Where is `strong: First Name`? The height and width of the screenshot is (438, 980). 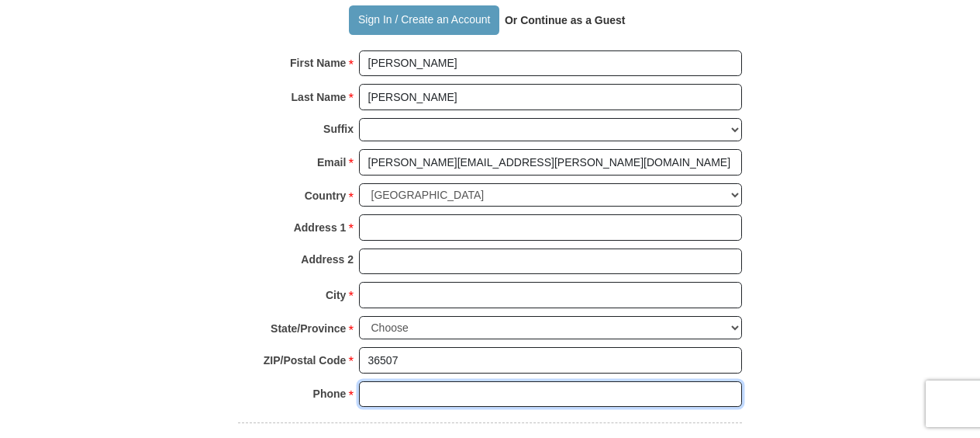 strong: First Name is located at coordinates (318, 62).